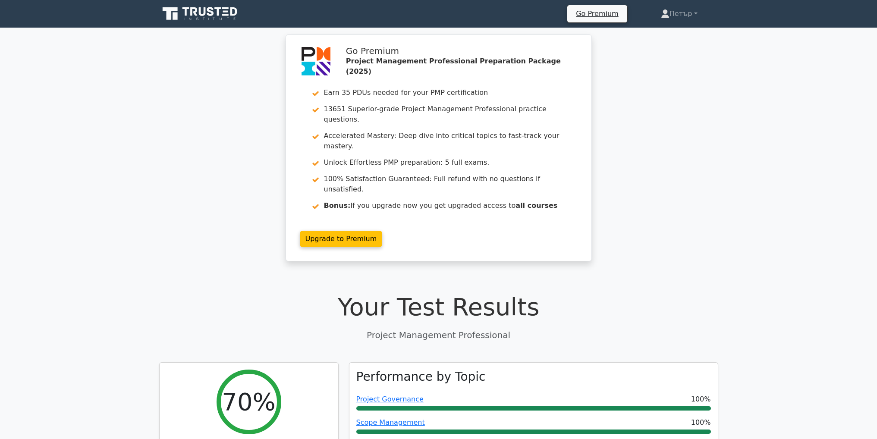  I want to click on a: Project Governance, so click(390, 399).